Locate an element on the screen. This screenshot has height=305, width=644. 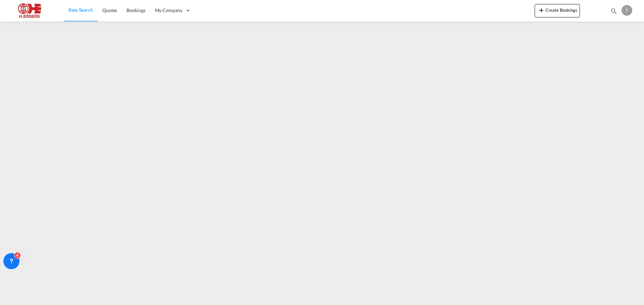
div: icon-magnify is located at coordinates (614, 12).